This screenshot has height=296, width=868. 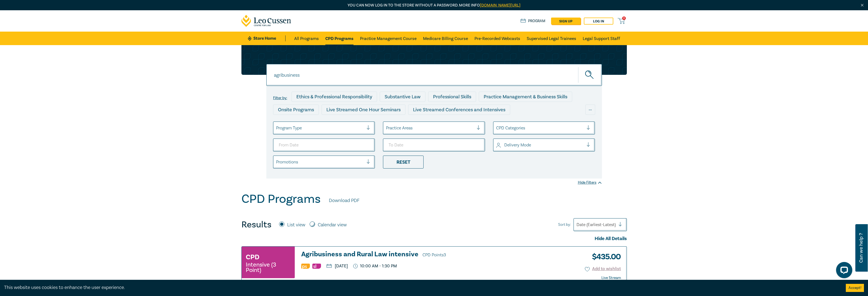 I want to click on p: 10:00 AM - 1:30 PM, so click(x=375, y=266).